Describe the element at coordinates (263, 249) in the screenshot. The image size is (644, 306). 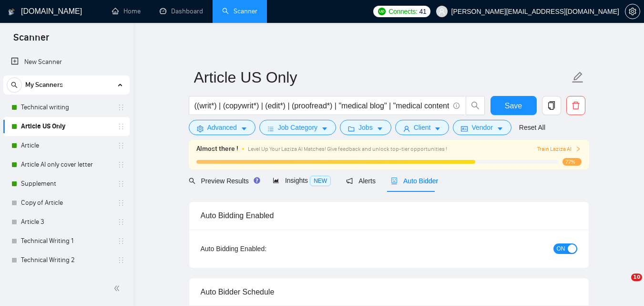
I see `div: Auto Bidding Enabled:` at that location.